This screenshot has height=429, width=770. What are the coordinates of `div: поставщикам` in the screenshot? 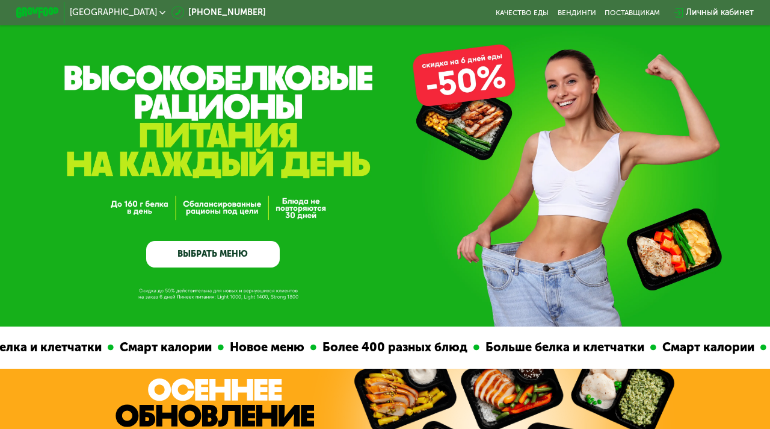 It's located at (633, 13).